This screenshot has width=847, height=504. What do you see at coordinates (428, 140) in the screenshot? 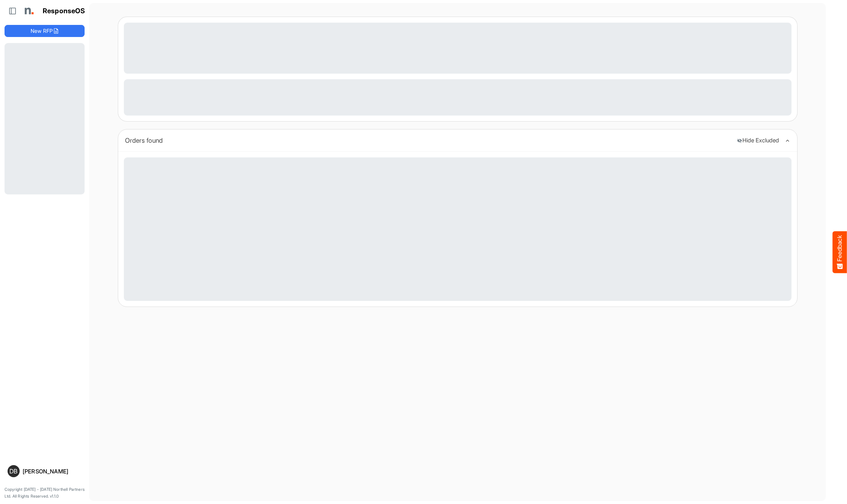
I see `div: Orders found` at bounding box center [428, 140].